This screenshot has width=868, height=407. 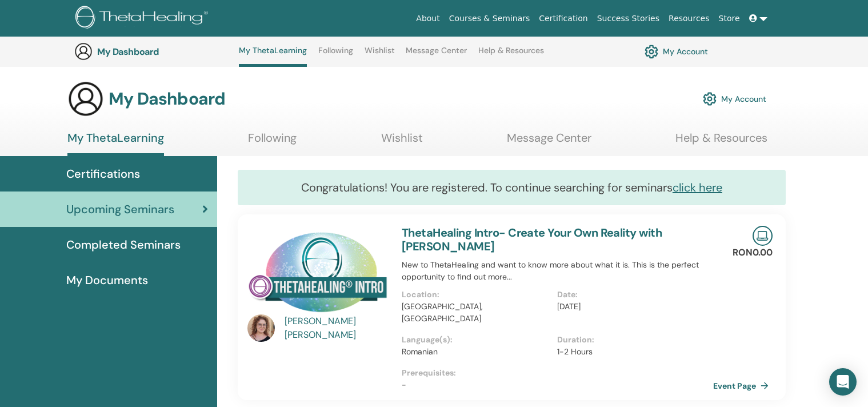 I want to click on img: default.jpg, so click(x=261, y=328).